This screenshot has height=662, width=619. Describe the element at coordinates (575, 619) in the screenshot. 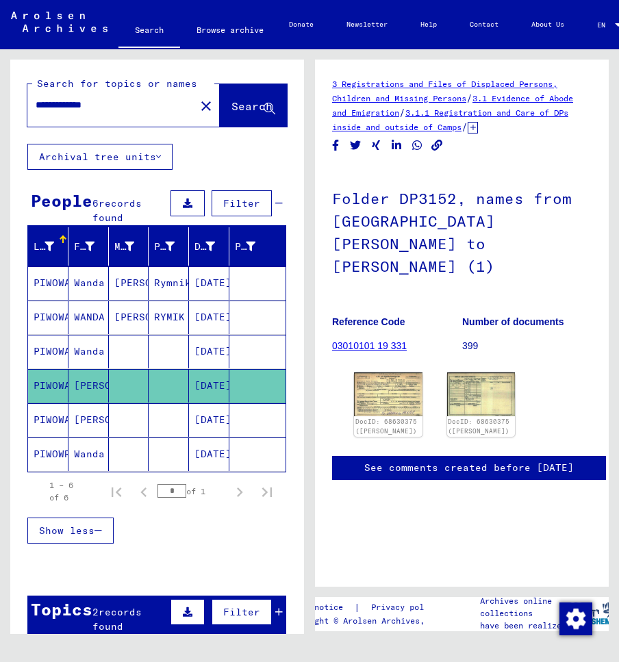

I see `div: Change consent` at that location.